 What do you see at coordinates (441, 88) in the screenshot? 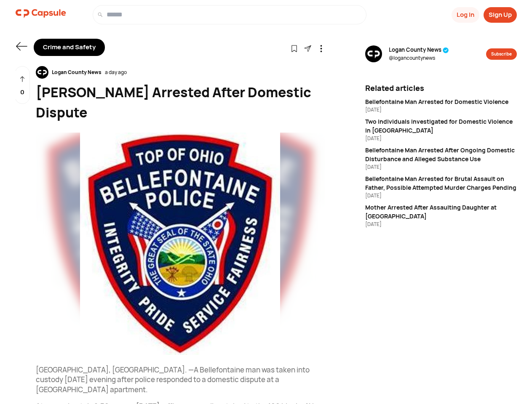
I see `div: Related articles` at bounding box center [441, 88].